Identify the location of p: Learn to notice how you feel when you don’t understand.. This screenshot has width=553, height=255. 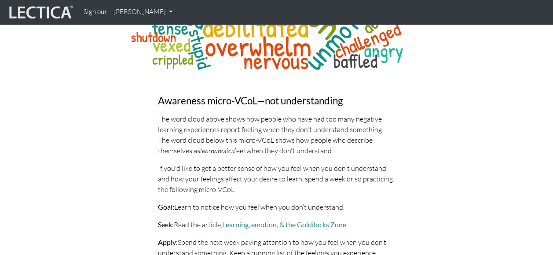
(276, 207).